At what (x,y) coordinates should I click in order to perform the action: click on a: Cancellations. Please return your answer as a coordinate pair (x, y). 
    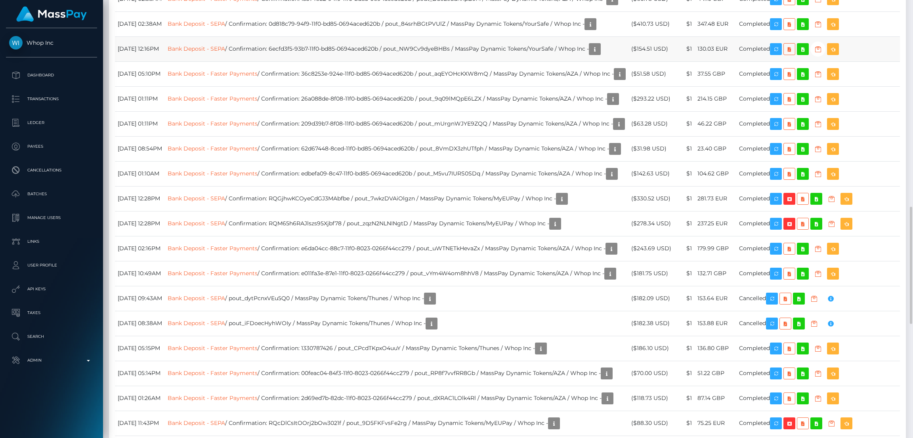
    Looking at the image, I should click on (52, 170).